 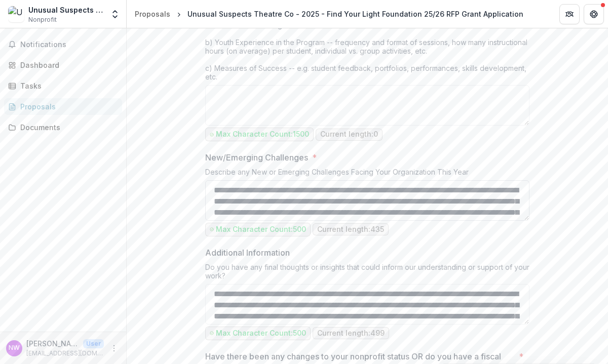 What do you see at coordinates (351, 230) in the screenshot?
I see `p: Current length: 435` at bounding box center [351, 230].